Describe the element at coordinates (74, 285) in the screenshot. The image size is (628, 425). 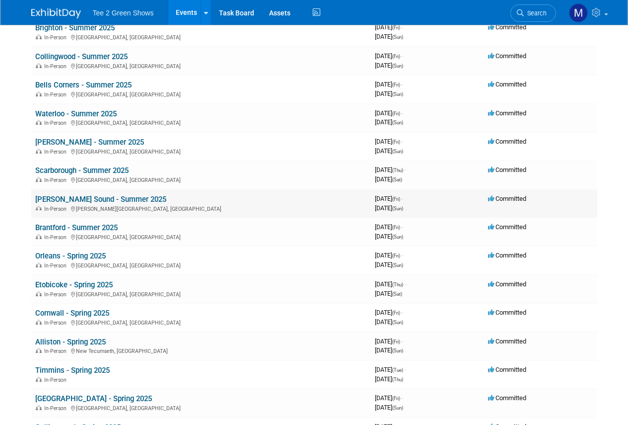
I see `a: Etobicoke - Spring 2025` at that location.